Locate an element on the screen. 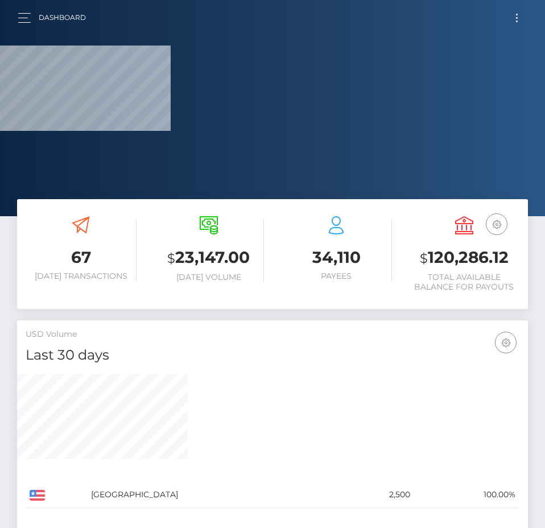 The image size is (545, 528). h6: Total Available Balance for Payouts is located at coordinates (465, 282).